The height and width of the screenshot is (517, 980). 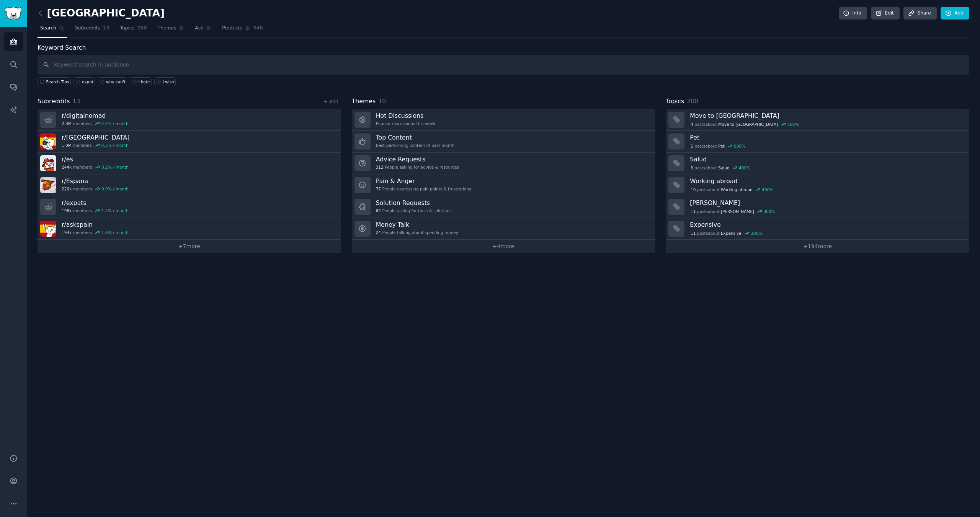 What do you see at coordinates (62, 48) in the screenshot?
I see `label: Keyword Search` at bounding box center [62, 48].